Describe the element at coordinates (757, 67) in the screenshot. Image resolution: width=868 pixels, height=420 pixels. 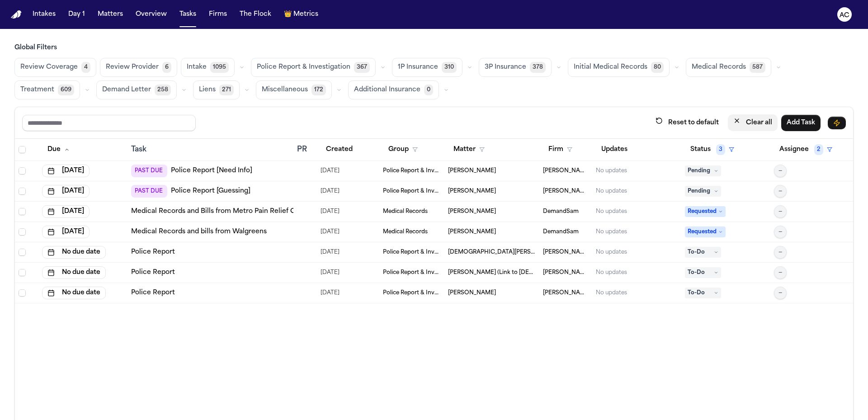
I see `span: 587` at that location.